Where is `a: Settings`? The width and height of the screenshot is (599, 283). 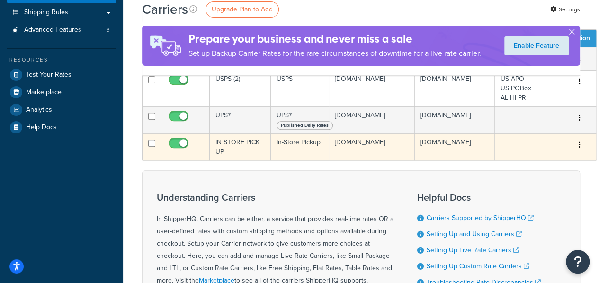
a: Settings is located at coordinates (564, 9).